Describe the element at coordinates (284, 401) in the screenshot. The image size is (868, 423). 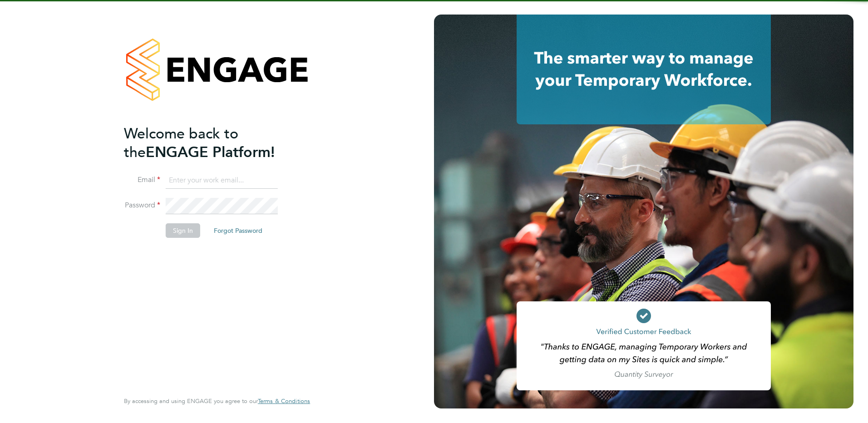
I see `a: Terms & Conditions` at that location.